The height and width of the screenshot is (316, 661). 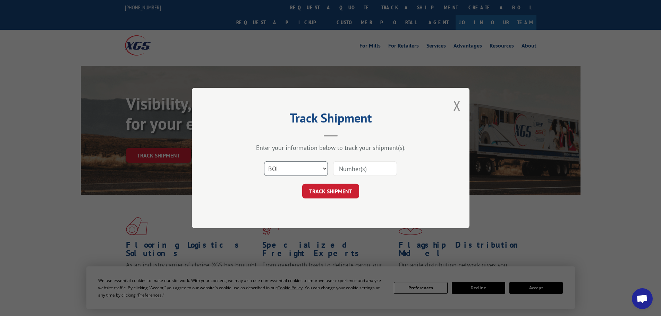 What do you see at coordinates (365, 169) in the screenshot?
I see `input: Number(s)` at bounding box center [365, 169].